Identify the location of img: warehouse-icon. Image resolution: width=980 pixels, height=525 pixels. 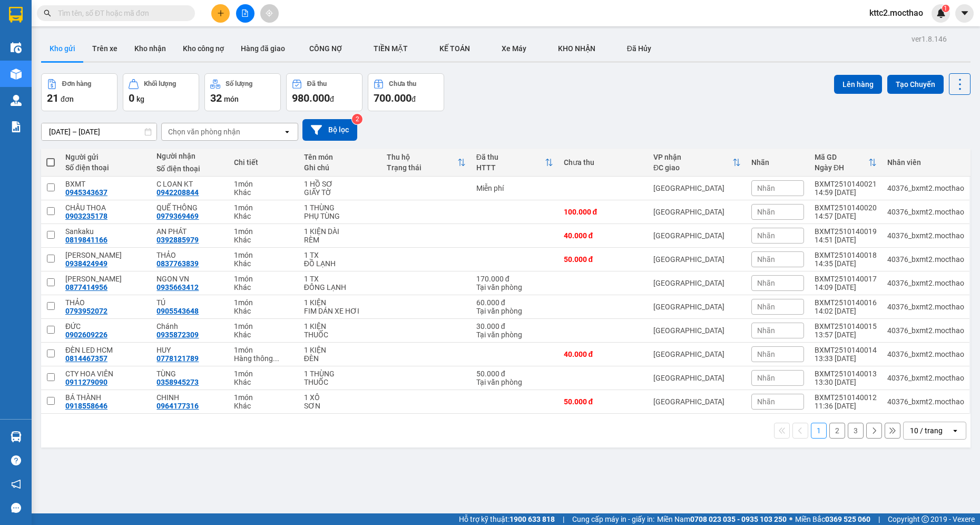
(16, 100).